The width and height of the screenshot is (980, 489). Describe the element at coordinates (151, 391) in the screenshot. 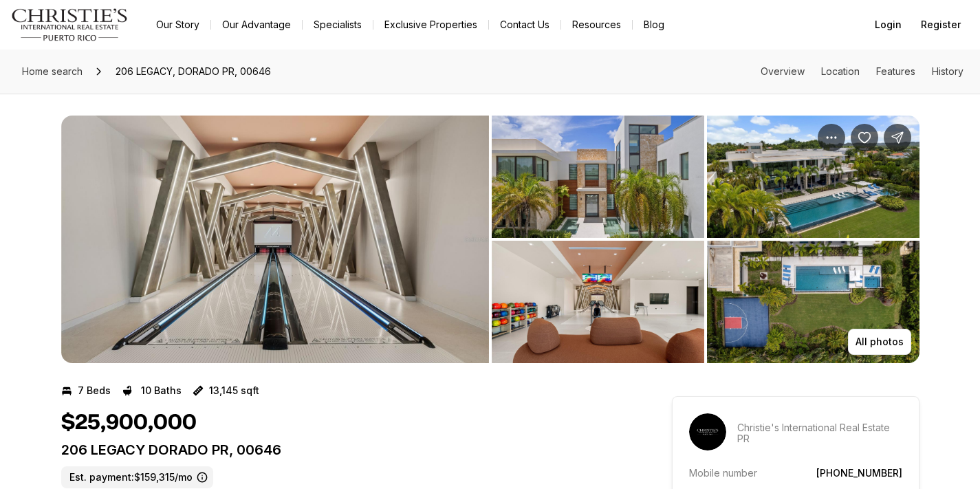

I see `button: 10 Baths` at that location.